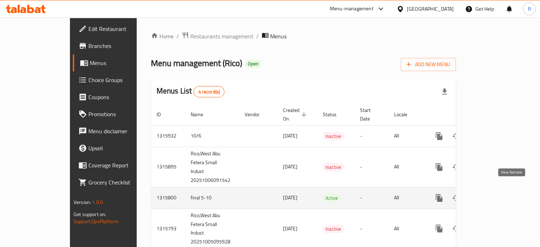 This screenshot has width=540, height=247. I want to click on td: 10/6, so click(212, 136).